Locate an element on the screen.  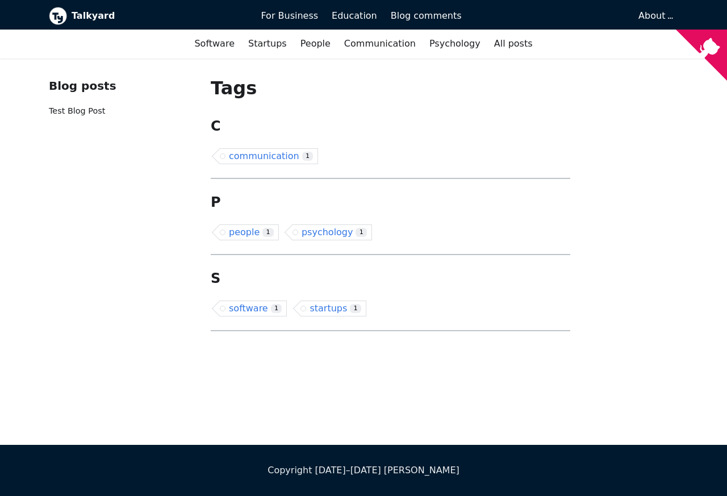
a: About is located at coordinates (655, 15).